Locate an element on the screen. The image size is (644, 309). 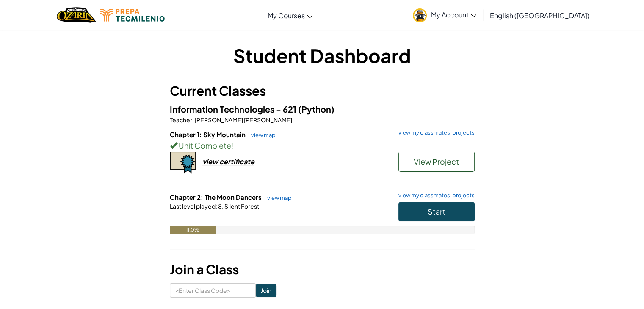
button: Start is located at coordinates (437, 211).